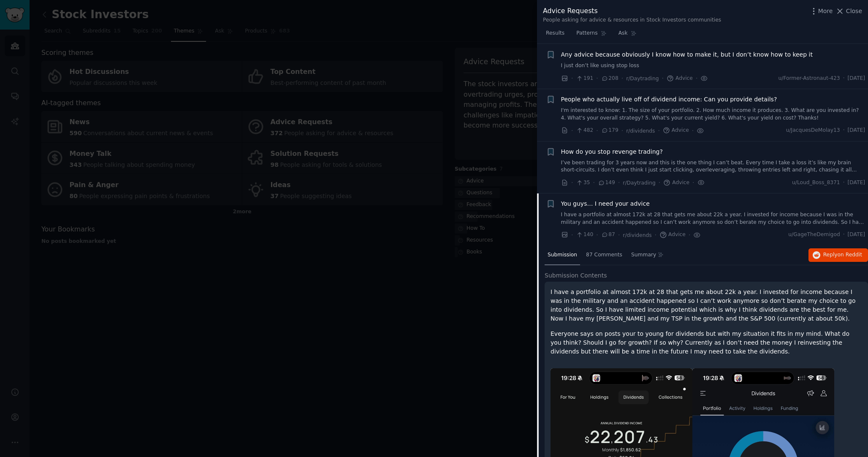 The image size is (868, 457). What do you see at coordinates (669, 99) in the screenshot?
I see `a: People who actually live off of dividend income: Can you provide details?` at bounding box center [669, 99].